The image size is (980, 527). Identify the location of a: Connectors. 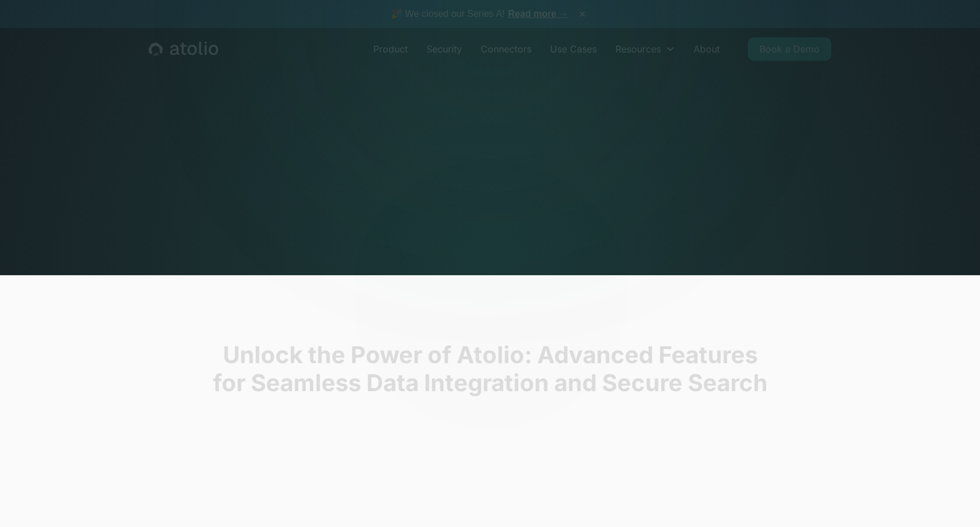
(506, 49).